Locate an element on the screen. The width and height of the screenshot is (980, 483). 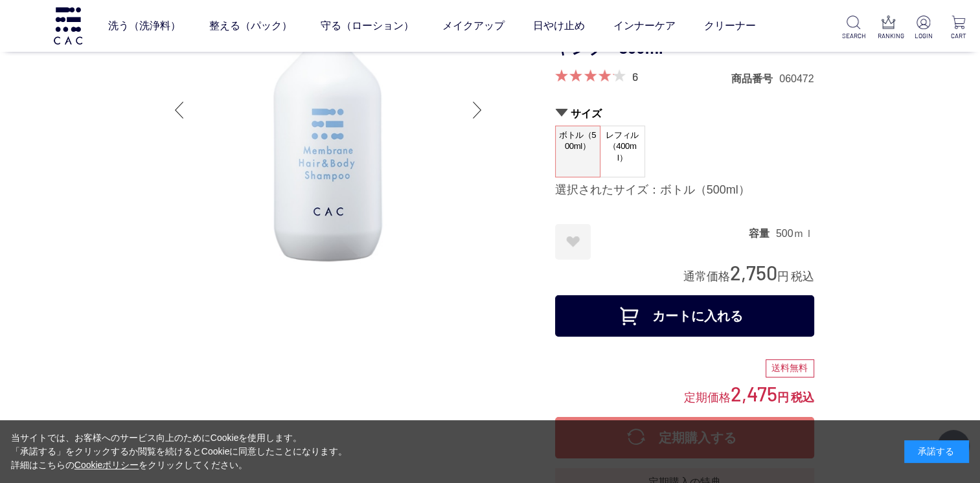
div: 承諾する is located at coordinates (937, 451).